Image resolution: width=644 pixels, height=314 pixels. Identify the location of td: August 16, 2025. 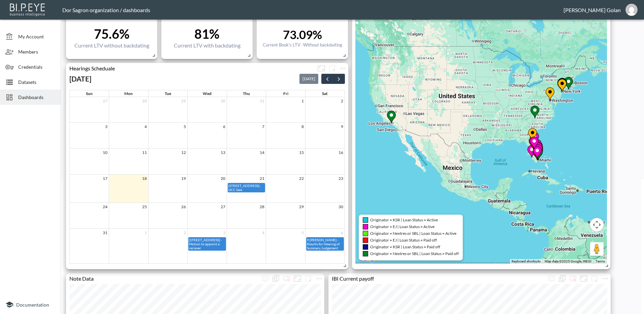
(325, 161).